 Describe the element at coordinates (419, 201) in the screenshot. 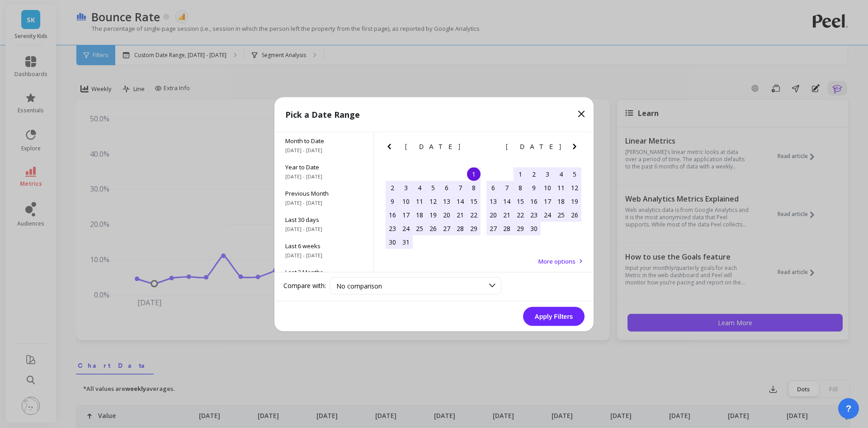

I see `div: Choose Tuesday, March 11th, 2025` at that location.